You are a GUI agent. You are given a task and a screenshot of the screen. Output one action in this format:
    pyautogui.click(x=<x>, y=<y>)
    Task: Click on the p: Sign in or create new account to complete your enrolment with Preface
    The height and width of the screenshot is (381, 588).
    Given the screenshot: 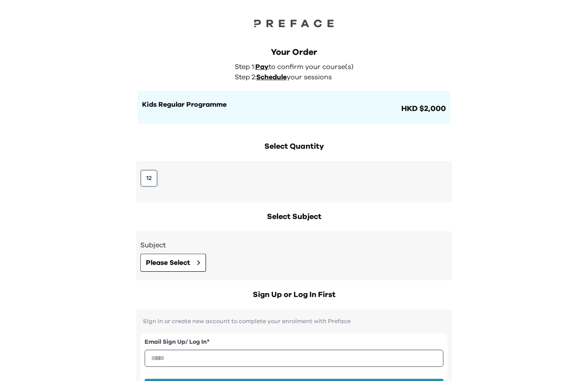 What is the action you would take?
    pyautogui.click(x=294, y=322)
    